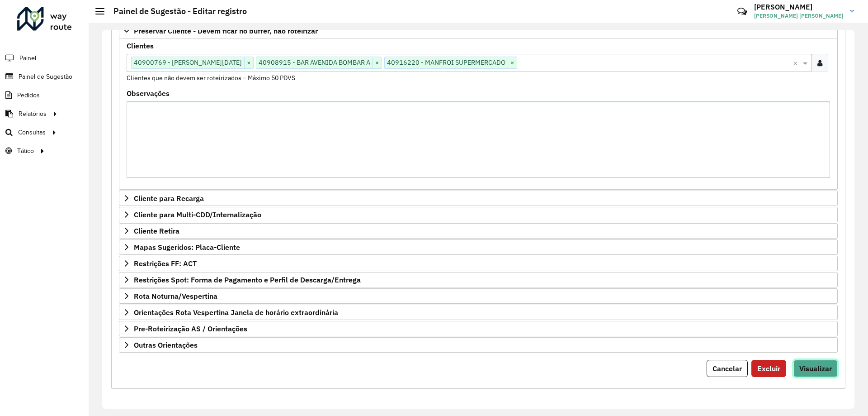  I want to click on a: Pre-Roteirização AS / Orientações, so click(478, 328).